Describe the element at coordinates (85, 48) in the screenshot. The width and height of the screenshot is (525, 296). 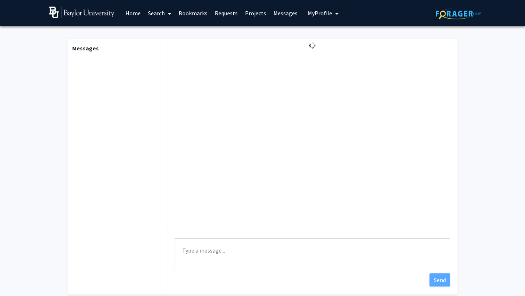
I see `b: Messages` at that location.